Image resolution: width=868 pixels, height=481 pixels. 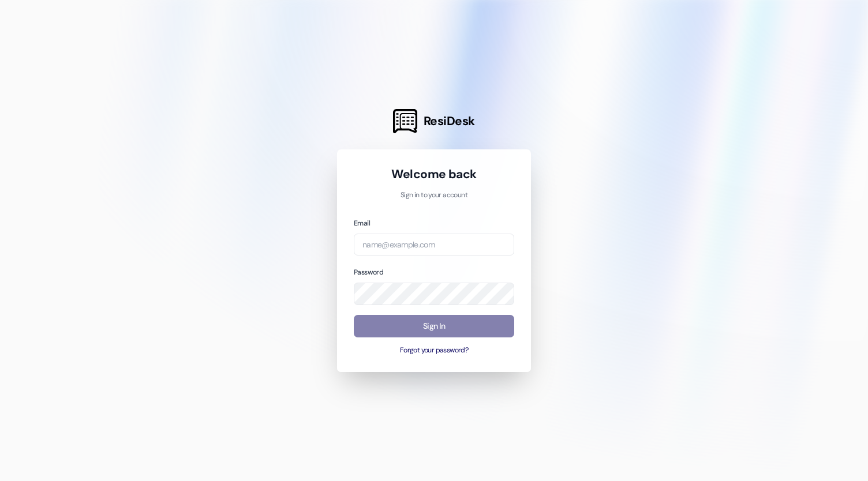 What do you see at coordinates (434, 351) in the screenshot?
I see `button: Forgot your password?` at bounding box center [434, 351].